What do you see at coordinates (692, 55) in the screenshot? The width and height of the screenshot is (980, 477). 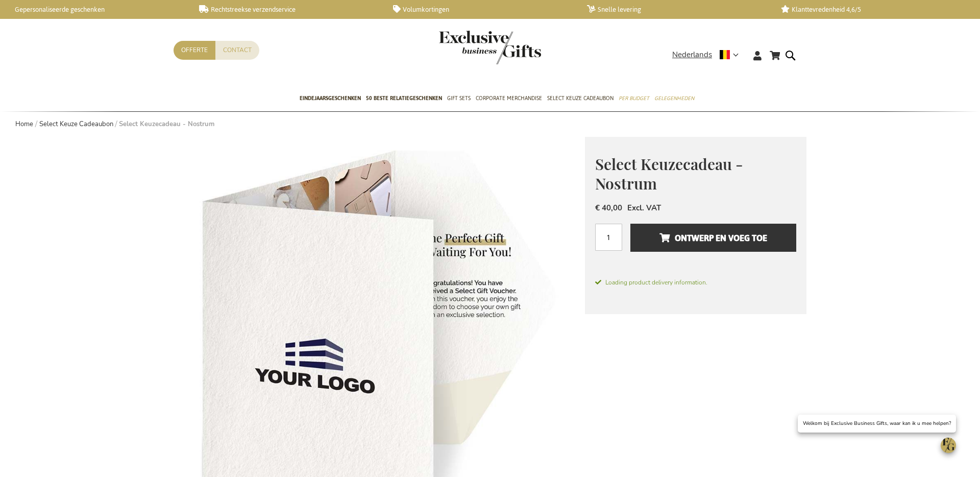 I see `span: Nederlands` at bounding box center [692, 55].